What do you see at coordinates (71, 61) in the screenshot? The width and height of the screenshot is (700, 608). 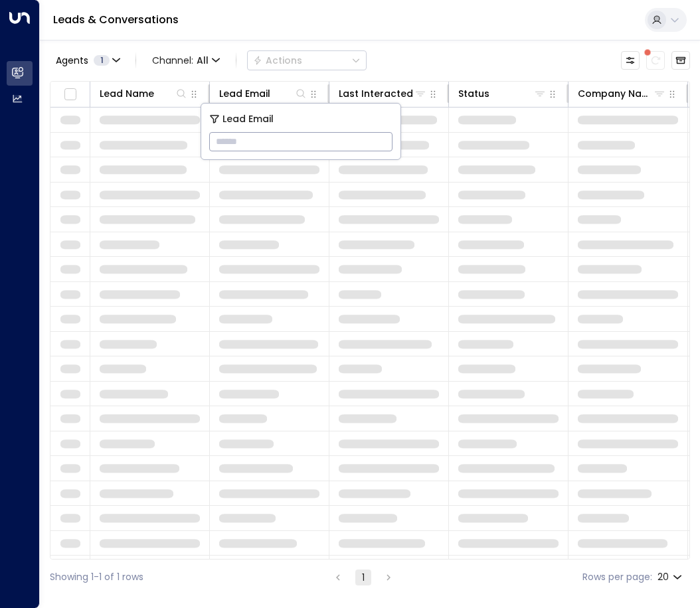 I see `span: Agents` at bounding box center [71, 61].